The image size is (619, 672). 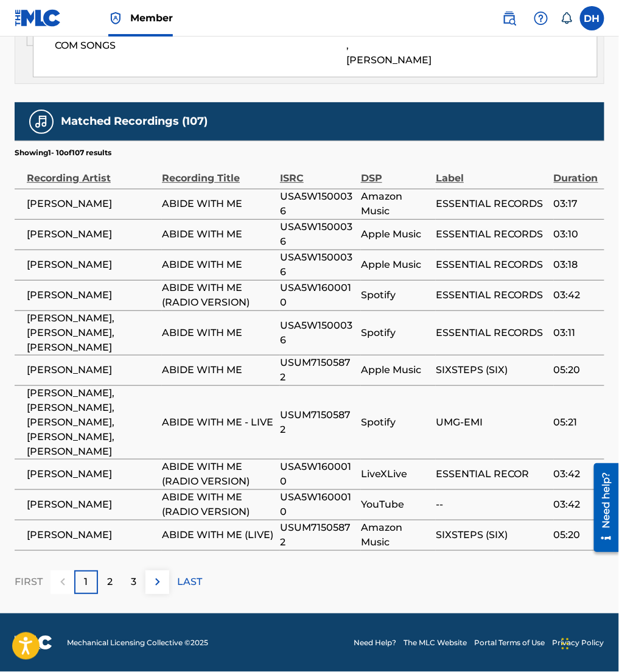 What do you see at coordinates (492, 422) in the screenshot?
I see `span: UMG-EMI` at bounding box center [492, 422].